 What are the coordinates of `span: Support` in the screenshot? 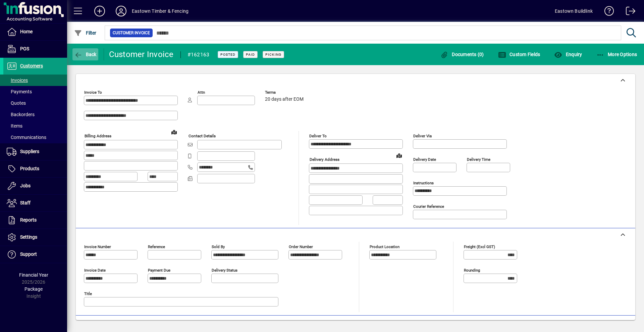 It's located at (28, 254).